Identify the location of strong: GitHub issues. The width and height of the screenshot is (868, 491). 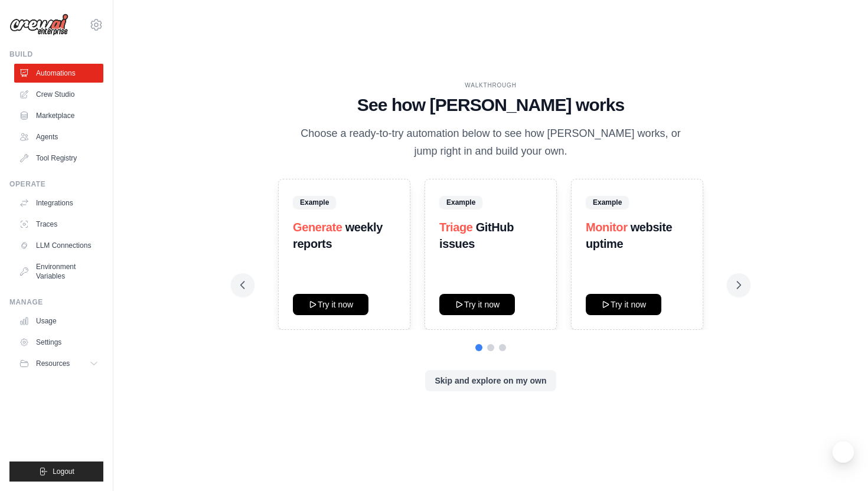
(477, 236).